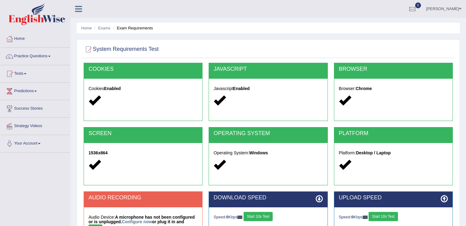  What do you see at coordinates (35, 90) in the screenshot?
I see `a: Predictions` at bounding box center [35, 90].